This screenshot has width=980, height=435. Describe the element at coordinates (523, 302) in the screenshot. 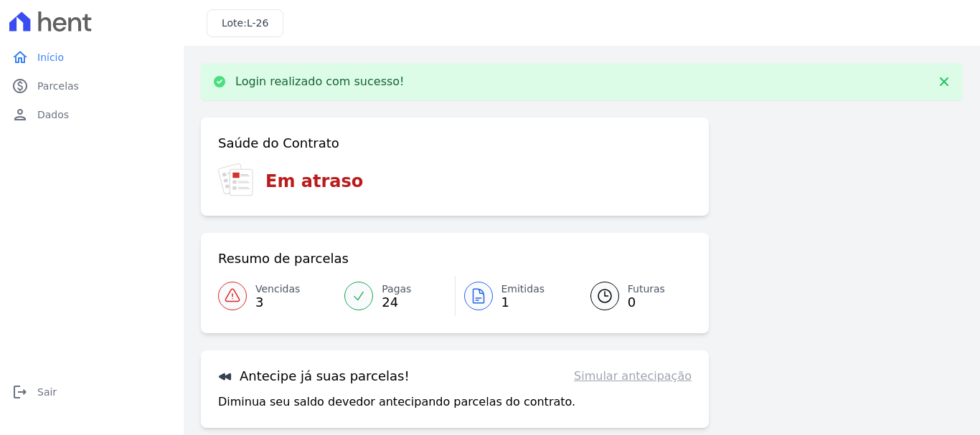

I see `span: 1` at that location.